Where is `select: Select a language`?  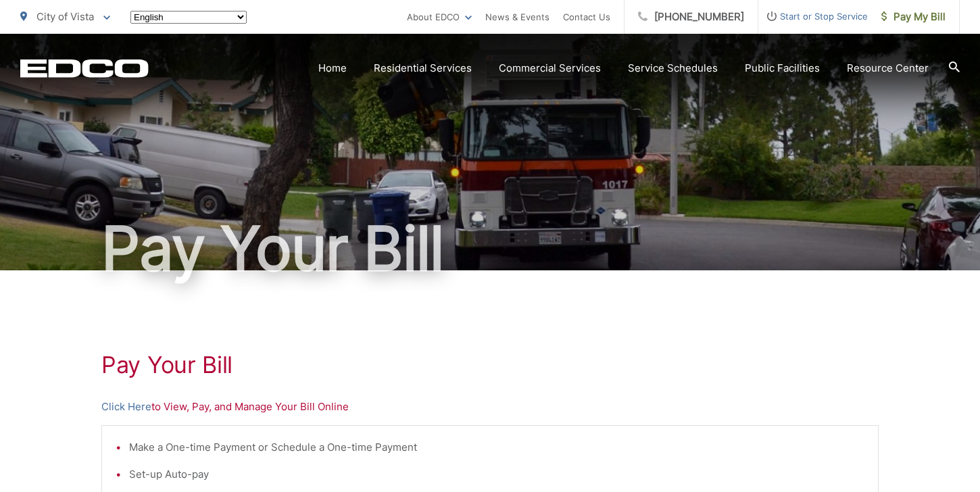
select: Select a language is located at coordinates (188, 17).